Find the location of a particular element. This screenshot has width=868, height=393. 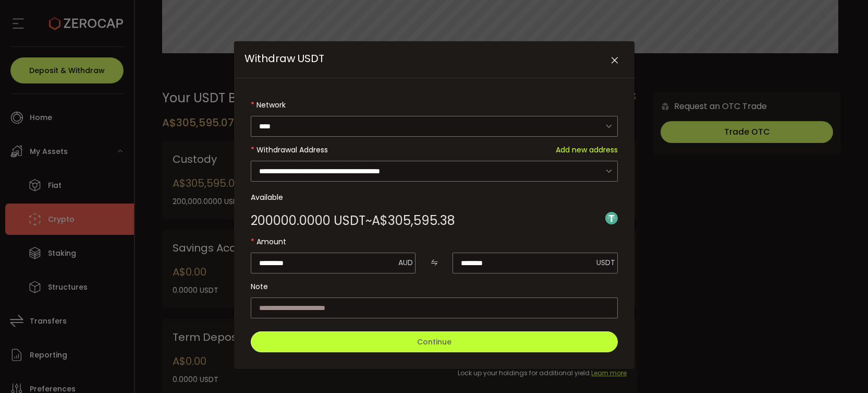

span: A$305,595.38 is located at coordinates (414, 220).